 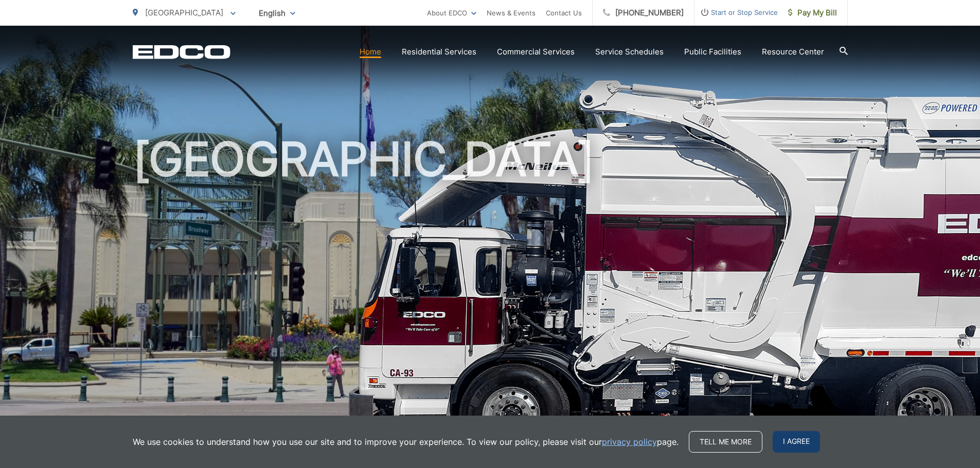 I want to click on a: News & Events, so click(x=511, y=13).